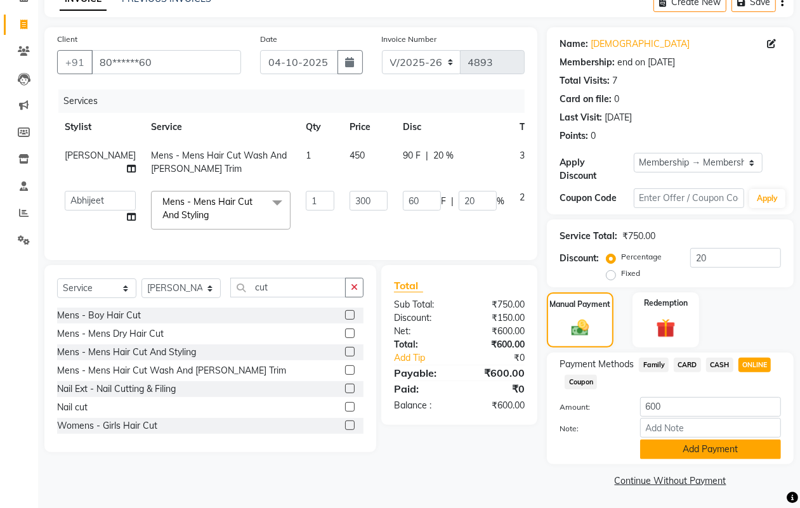  I want to click on label: Client, so click(67, 39).